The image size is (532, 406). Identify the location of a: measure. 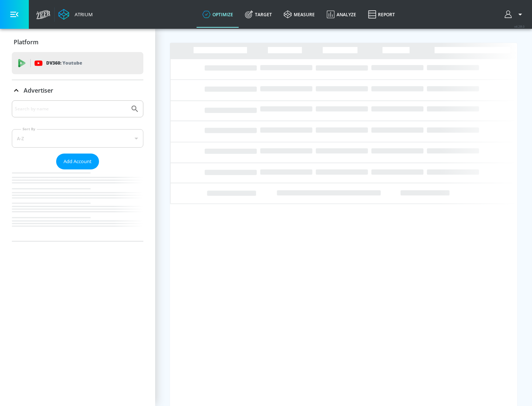
(299, 14).